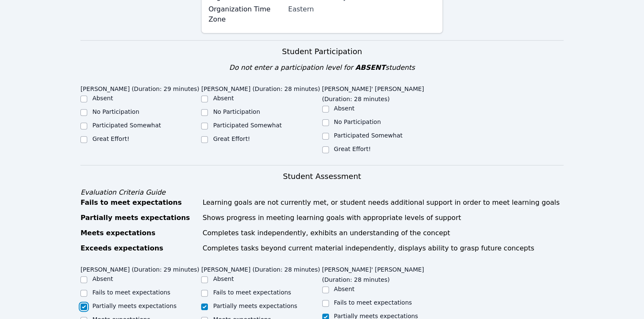 This screenshot has height=319, width=644. Describe the element at coordinates (383, 248) in the screenshot. I see `div: Completes tasks beyond current material independently, displays ability to grasp future concepts` at that location.